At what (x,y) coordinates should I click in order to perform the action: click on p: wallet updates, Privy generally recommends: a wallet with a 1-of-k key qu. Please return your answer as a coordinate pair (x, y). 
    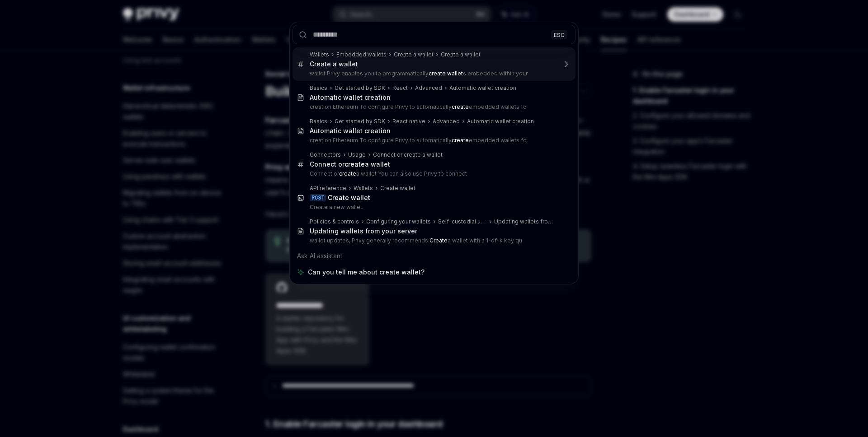
    Looking at the image, I should click on (433, 240).